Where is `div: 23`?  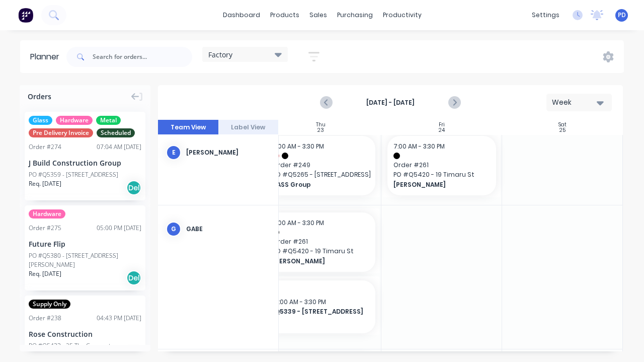
div: 23 is located at coordinates (321, 130).